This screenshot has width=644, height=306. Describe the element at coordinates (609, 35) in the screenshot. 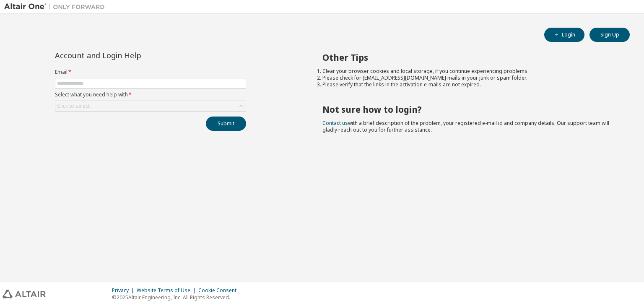

I see `button: Sign Up` at that location.